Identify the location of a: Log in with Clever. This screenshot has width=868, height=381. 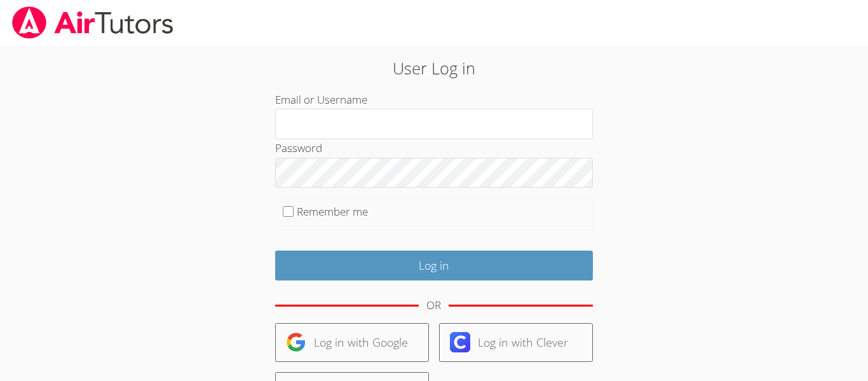
(516, 342).